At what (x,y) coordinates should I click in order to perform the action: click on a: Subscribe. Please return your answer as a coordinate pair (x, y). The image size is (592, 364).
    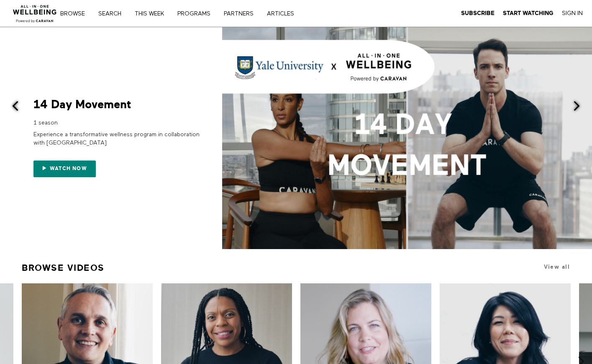
    Looking at the image, I should click on (478, 13).